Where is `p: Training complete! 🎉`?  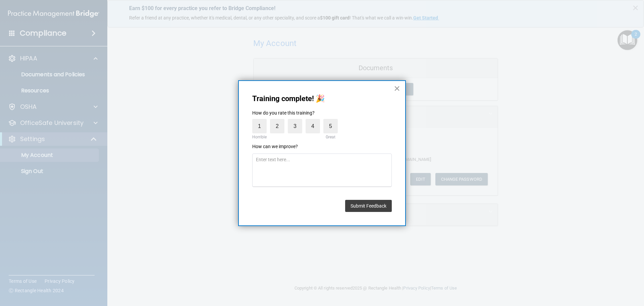
p: Training complete! 🎉 is located at coordinates (322, 99).